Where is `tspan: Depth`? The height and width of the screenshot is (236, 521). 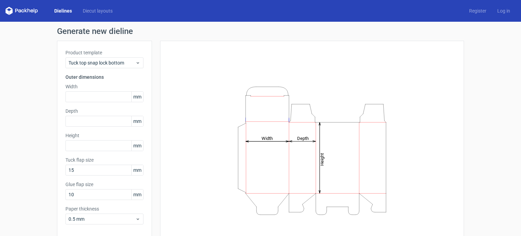
tspan: Depth is located at coordinates (303, 138).